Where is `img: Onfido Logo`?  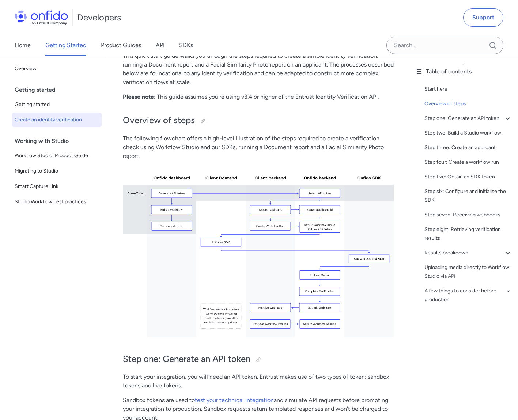
img: Onfido Logo is located at coordinates (41, 18).